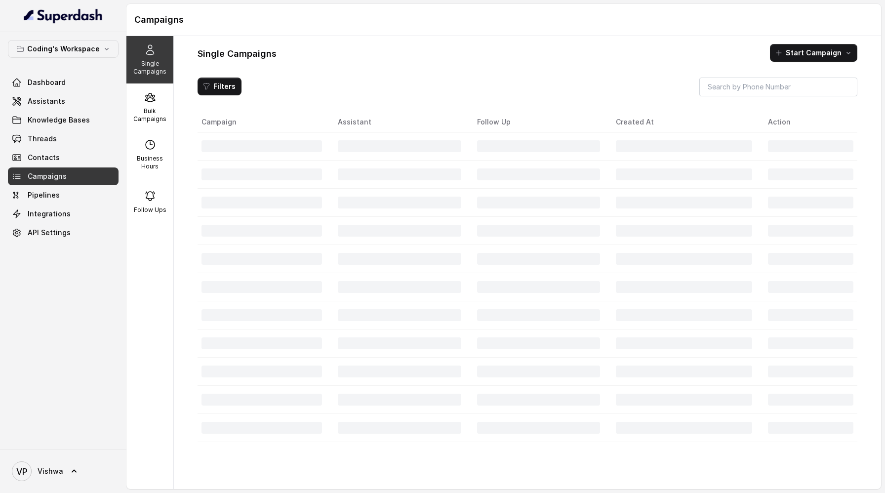 This screenshot has height=493, width=885. What do you see at coordinates (504, 20) in the screenshot?
I see `h1: Campaigns` at bounding box center [504, 20].